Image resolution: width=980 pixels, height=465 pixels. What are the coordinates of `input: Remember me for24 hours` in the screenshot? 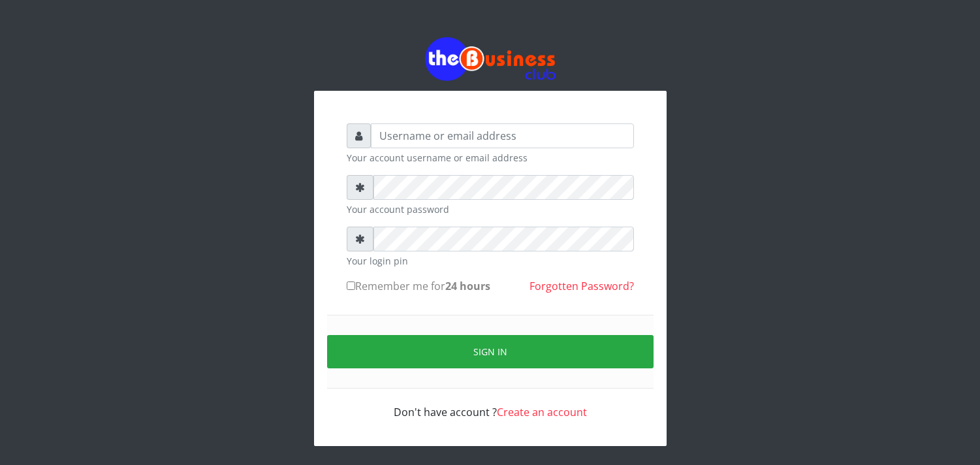 It's located at (351, 285).